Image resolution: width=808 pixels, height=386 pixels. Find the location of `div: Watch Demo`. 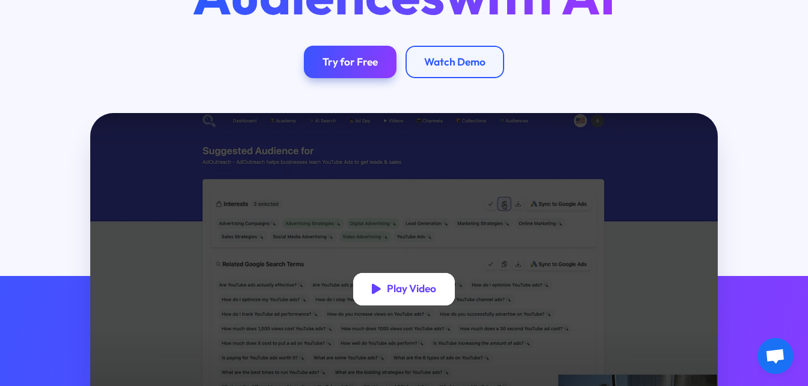

div: Watch Demo is located at coordinates (455, 63).